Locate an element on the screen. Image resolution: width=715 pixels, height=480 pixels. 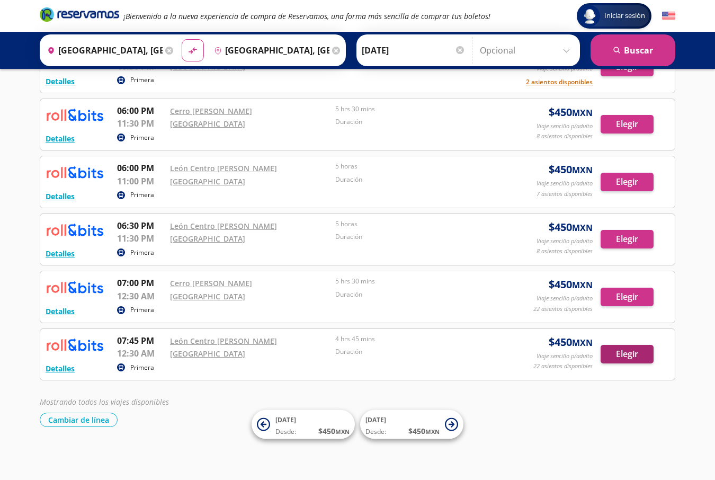
input: Opcional is located at coordinates (527, 50).